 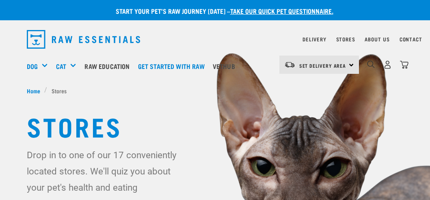 I want to click on a: Raw Education, so click(x=109, y=66).